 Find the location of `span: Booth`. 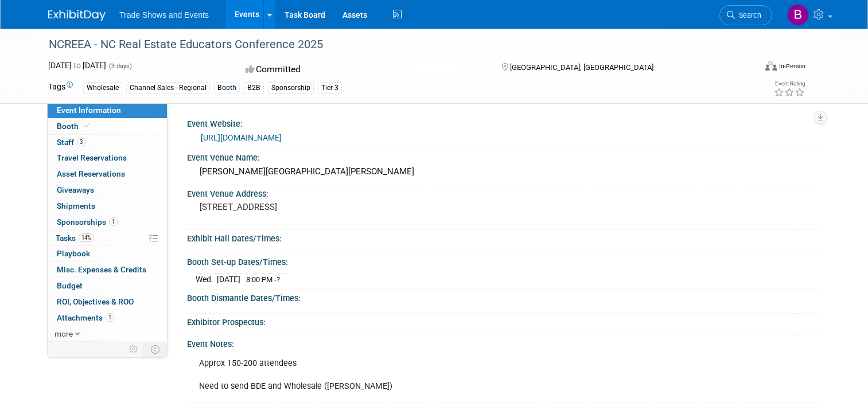

span: Booth is located at coordinates (74, 126).